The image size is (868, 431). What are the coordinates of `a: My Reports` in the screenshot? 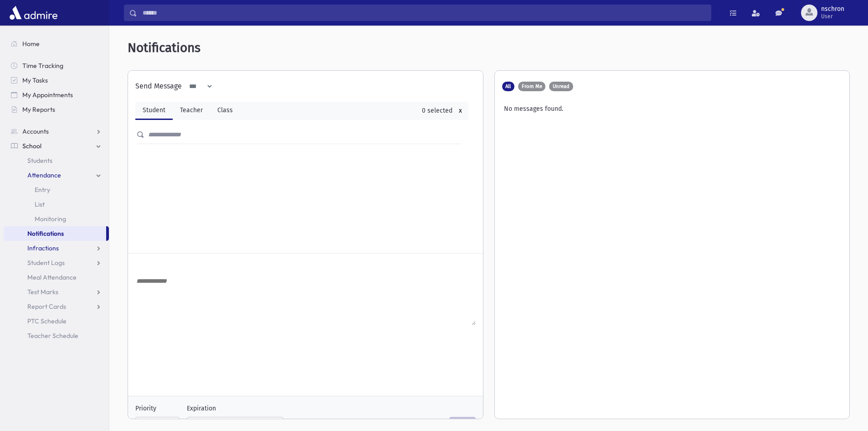 It's located at (56, 109).